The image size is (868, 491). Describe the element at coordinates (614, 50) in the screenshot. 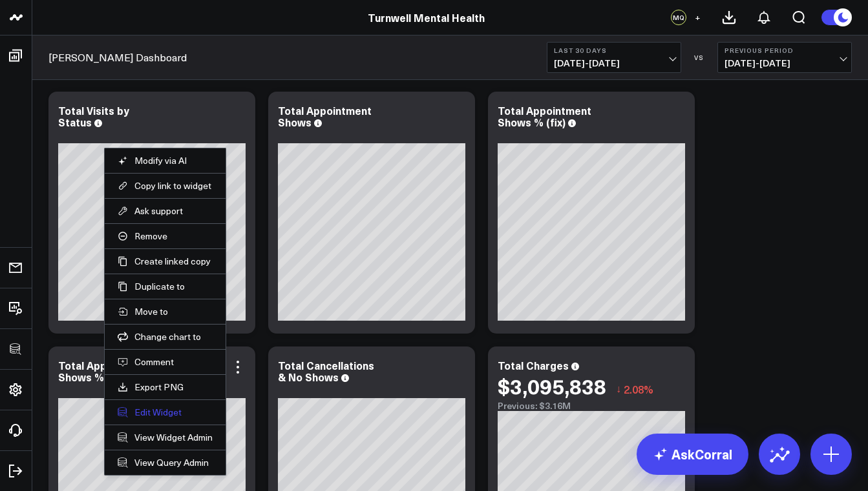

I see `b: Last 30 Days` at that location.